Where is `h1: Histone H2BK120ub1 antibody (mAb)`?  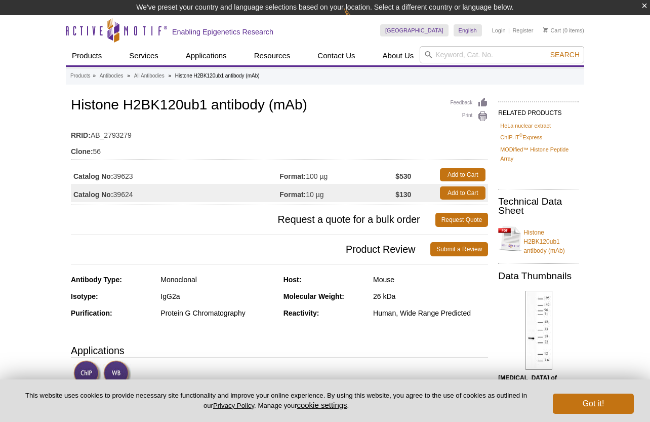
h1: Histone H2BK120ub1 antibody (mAb) is located at coordinates (280, 106).